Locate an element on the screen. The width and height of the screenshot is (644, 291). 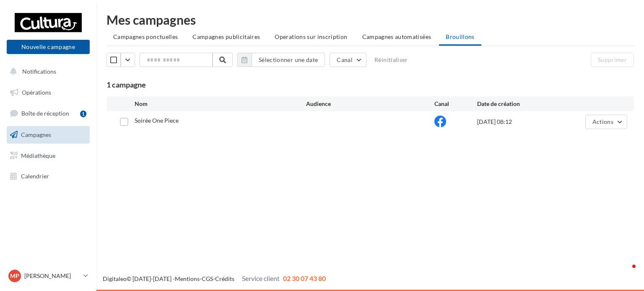
span: Soirée One Piece is located at coordinates (156, 120).